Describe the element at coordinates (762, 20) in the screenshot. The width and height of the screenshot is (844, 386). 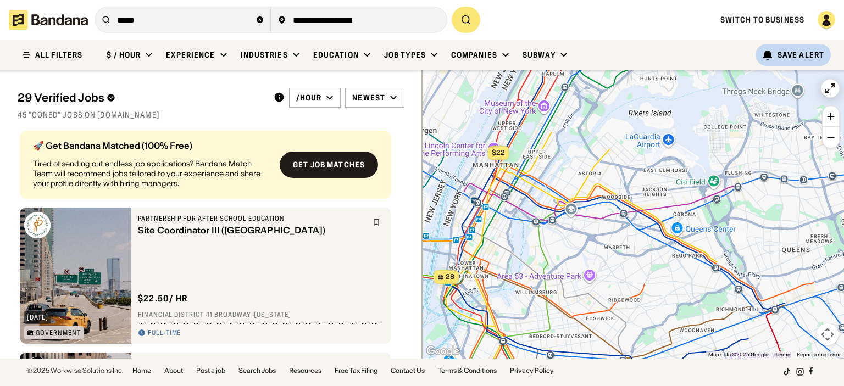
I see `span: Switch to Business` at that location.